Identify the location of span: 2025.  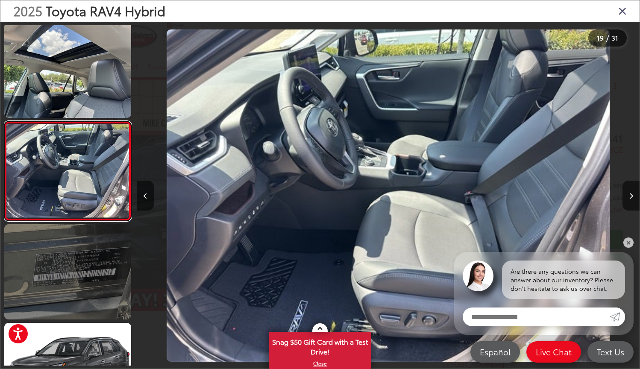
(28, 10).